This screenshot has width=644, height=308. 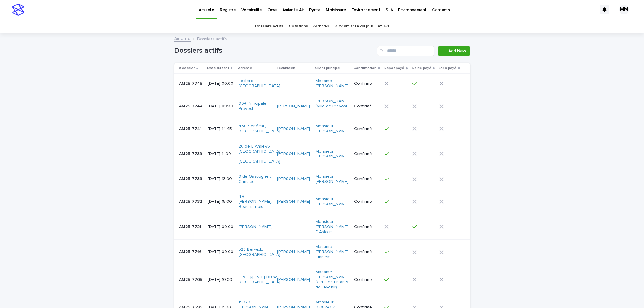 What do you see at coordinates (191, 251) in the screenshot?
I see `p: AM25-7716` at bounding box center [191, 251].